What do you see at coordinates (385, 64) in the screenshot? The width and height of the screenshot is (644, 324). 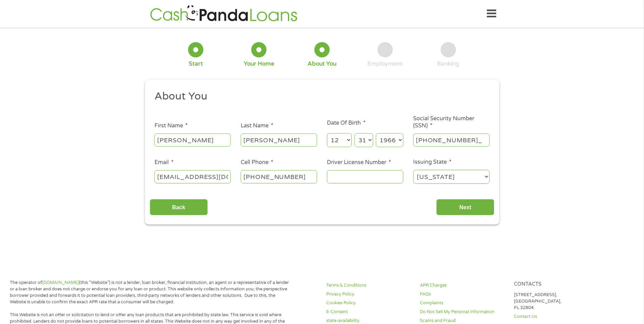 I see `div: Employment` at bounding box center [385, 64].